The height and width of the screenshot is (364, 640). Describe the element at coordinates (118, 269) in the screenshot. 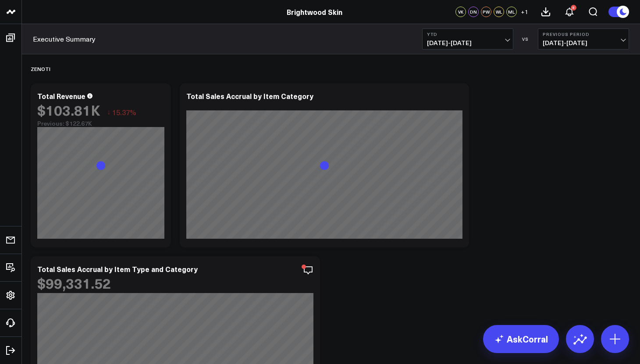

I see `div: Total Sales Accrual by Item Type and Category` at that location.